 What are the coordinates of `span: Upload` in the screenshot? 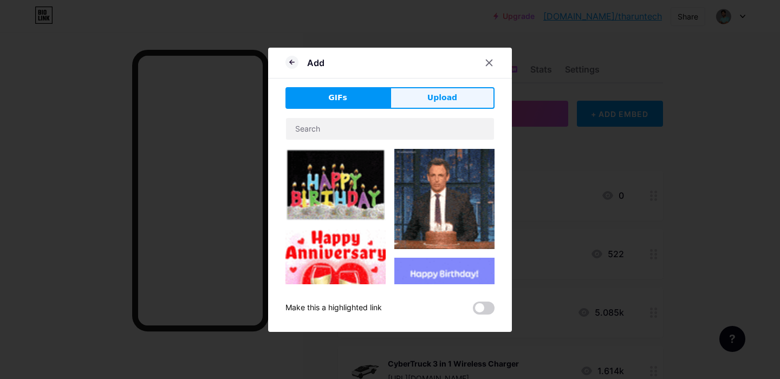 It's located at (442, 98).